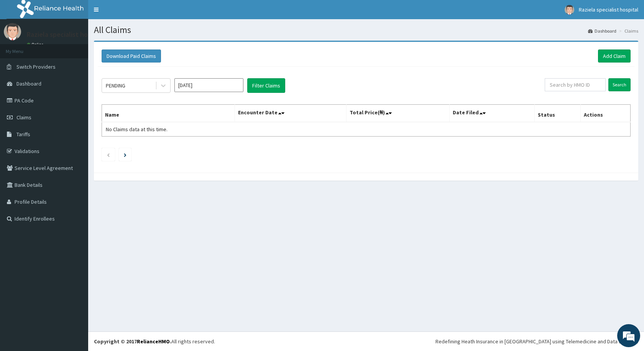  What do you see at coordinates (492, 114) in the screenshot?
I see `th: Date Filed` at bounding box center [492, 114].